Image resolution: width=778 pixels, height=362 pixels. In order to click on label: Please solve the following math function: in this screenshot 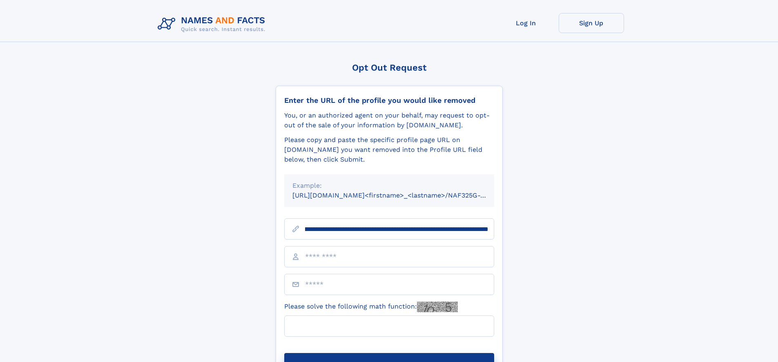, I will do `click(371, 307)`.